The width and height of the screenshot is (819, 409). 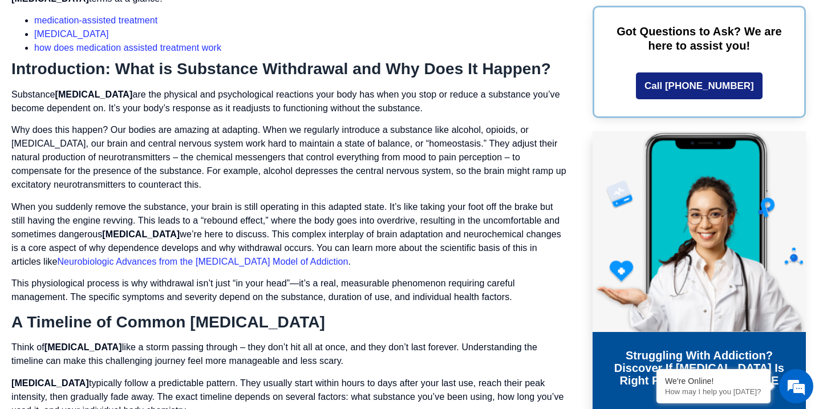 I want to click on p: How may I help you today?, so click(x=714, y=391).